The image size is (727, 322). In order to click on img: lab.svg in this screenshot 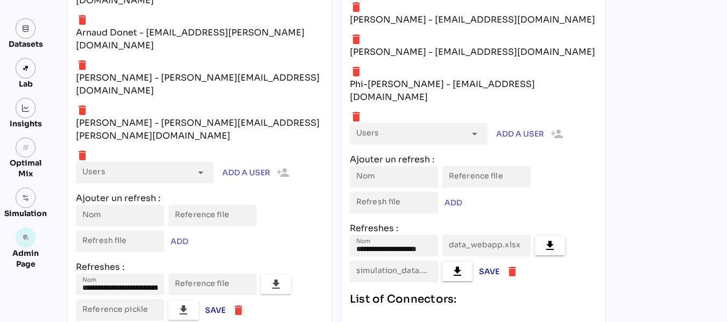, I will do `click(26, 68)`.